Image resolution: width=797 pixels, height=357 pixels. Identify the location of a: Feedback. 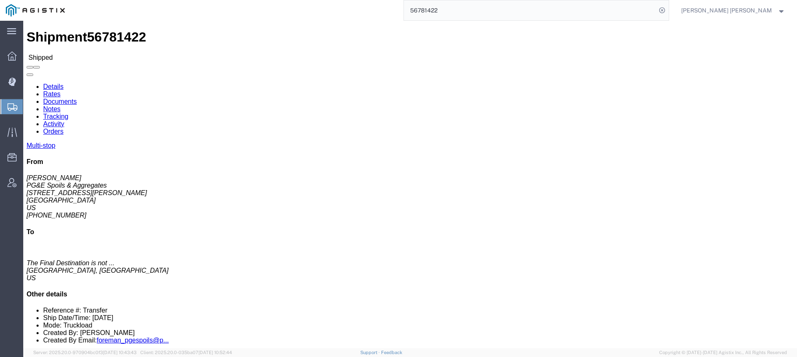
(391, 352).